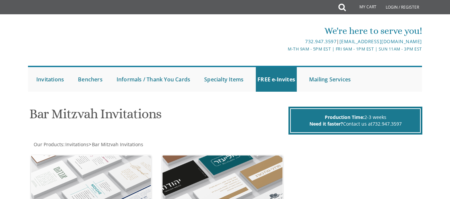 This screenshot has width=450, height=199. What do you see at coordinates (355, 121) in the screenshot?
I see `div: 2-3 weeks Contact us at` at bounding box center [355, 121].